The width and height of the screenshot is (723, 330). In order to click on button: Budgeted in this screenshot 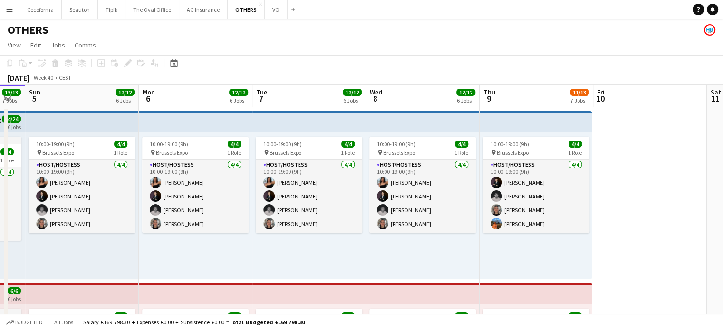, I will do `click(24, 323)`.